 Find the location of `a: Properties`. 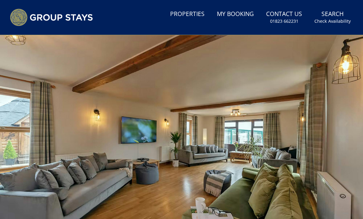

a: Properties is located at coordinates (187, 14).